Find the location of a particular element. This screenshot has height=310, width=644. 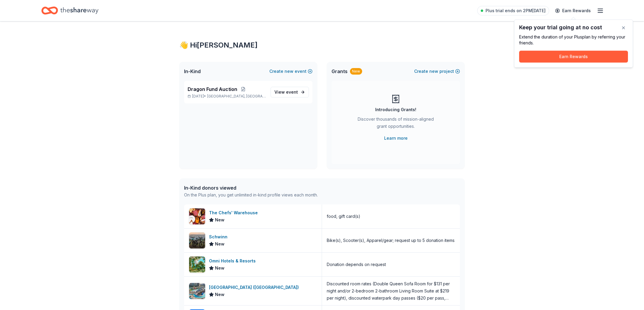

div: Discover thousands of mission-aligned grant opportunities. is located at coordinates (396, 124).